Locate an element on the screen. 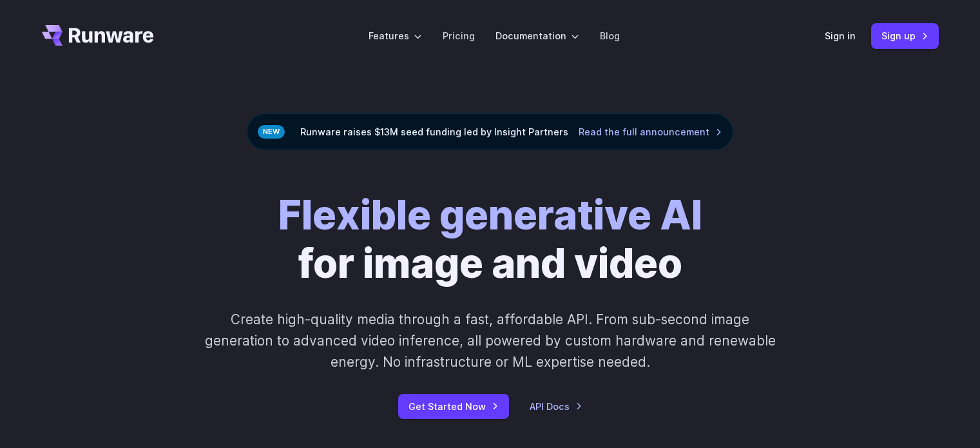 The width and height of the screenshot is (980, 448). label: Features is located at coordinates (395, 35).